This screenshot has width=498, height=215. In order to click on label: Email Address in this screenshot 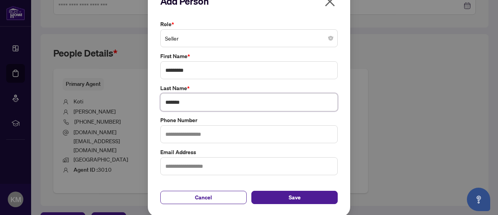, I will do `click(249, 152)`.